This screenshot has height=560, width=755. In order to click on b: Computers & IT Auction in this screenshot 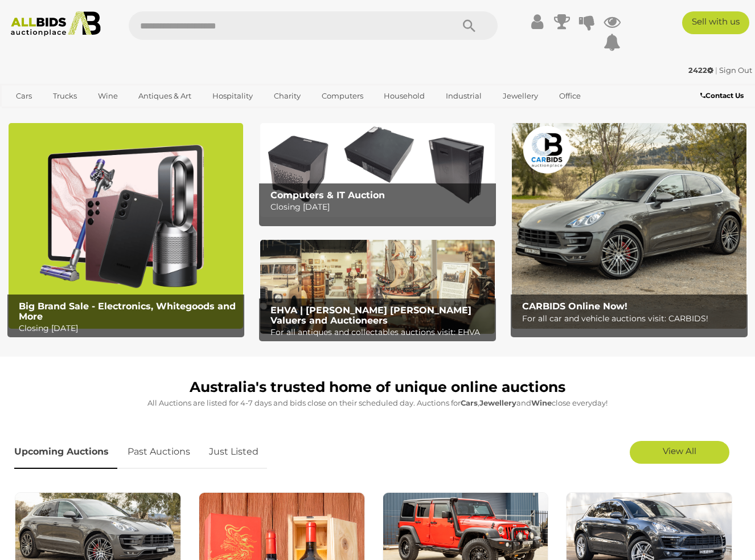, I will do `click(327, 195)`.